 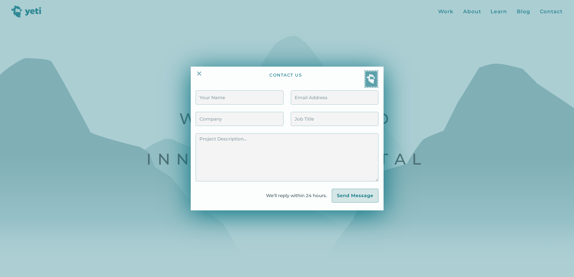 I want to click on input: Your Name, so click(x=239, y=97).